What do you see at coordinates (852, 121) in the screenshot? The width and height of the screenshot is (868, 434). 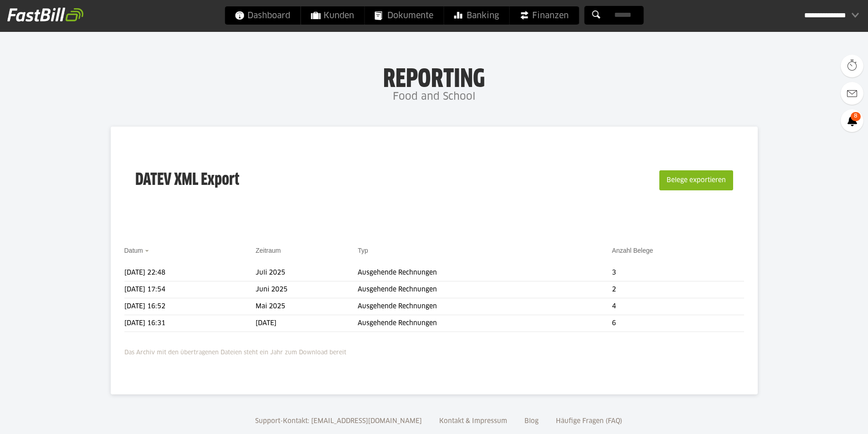 I see `a: 8` at bounding box center [852, 121].